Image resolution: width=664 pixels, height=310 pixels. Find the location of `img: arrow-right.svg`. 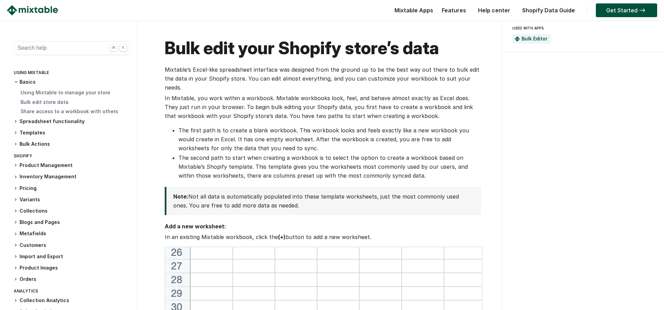

img: arrow-right.svg is located at coordinates (642, 10).